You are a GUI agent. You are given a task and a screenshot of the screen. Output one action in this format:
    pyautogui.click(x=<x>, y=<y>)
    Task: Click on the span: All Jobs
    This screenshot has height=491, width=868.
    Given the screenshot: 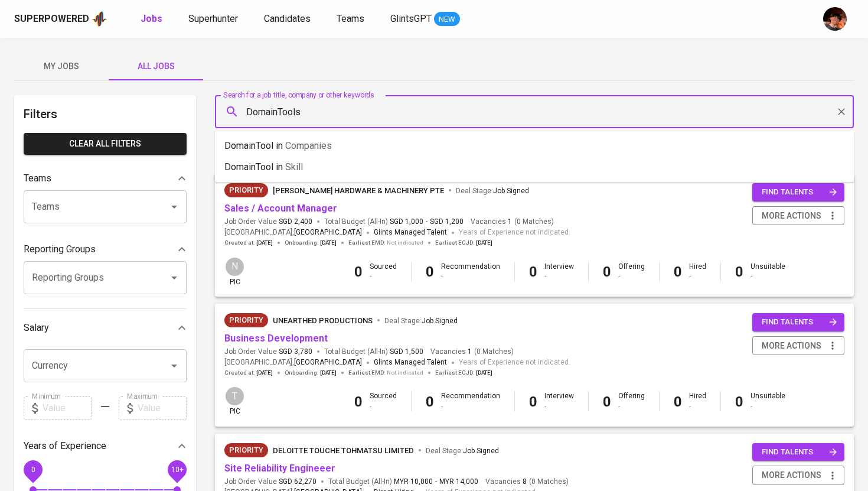 What is the action you would take?
    pyautogui.click(x=156, y=66)
    